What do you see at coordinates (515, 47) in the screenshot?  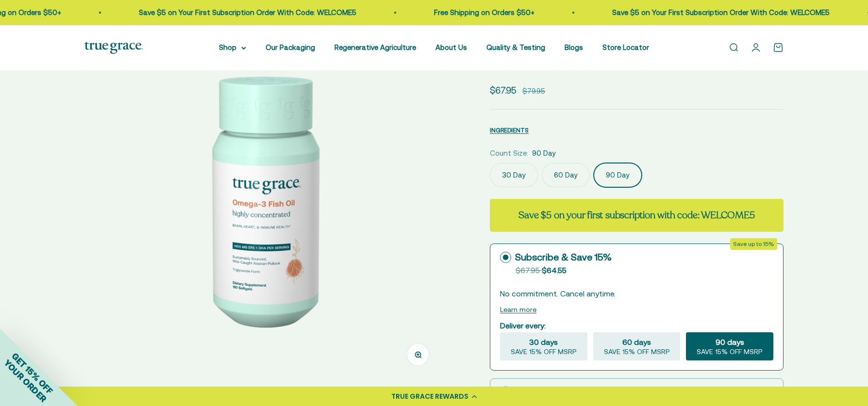 I see `a: Quality & Testing` at bounding box center [515, 47].